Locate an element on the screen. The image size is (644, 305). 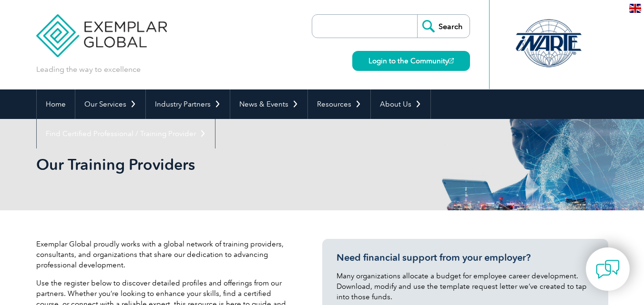
p: Exemplar Global proudly works with a global network of training providers, consultants, and organ... is located at coordinates (165, 255).